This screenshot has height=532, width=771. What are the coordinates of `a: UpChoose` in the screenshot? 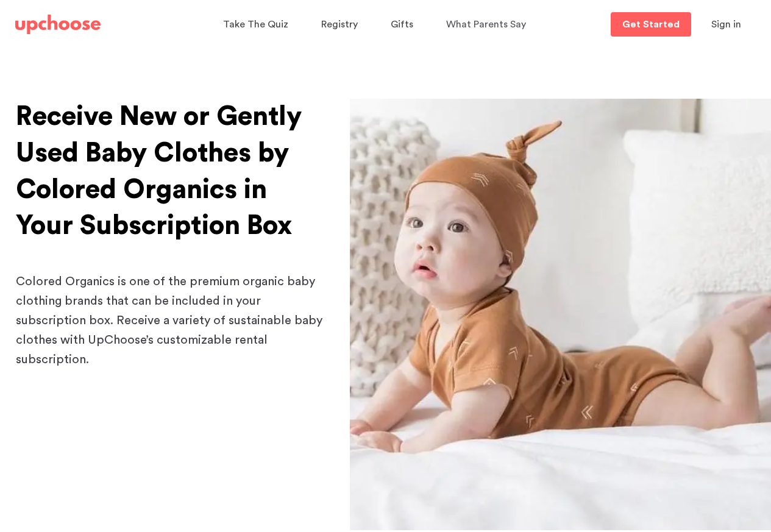 It's located at (58, 25).